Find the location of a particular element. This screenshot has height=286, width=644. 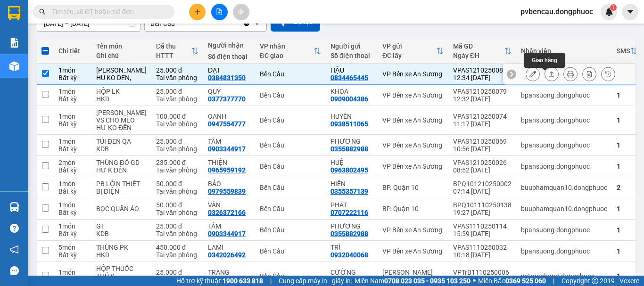

div: Ngày ĐH is located at coordinates (479, 56).